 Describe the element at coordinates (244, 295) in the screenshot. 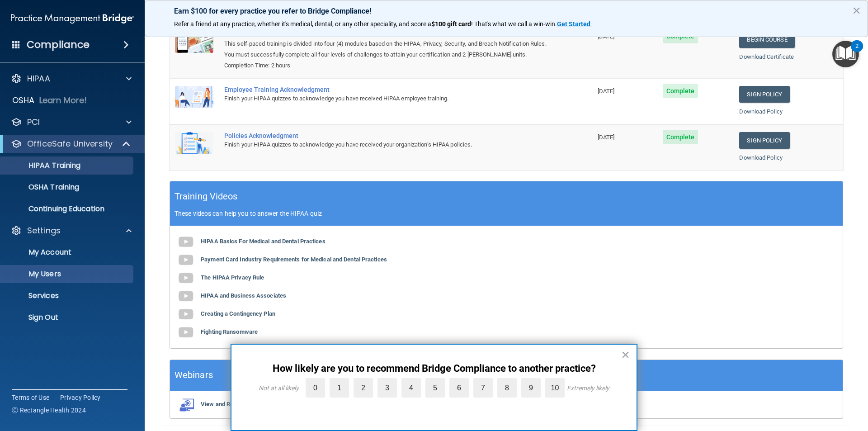

I see `b: HIPAA and Business Associates` at that location.